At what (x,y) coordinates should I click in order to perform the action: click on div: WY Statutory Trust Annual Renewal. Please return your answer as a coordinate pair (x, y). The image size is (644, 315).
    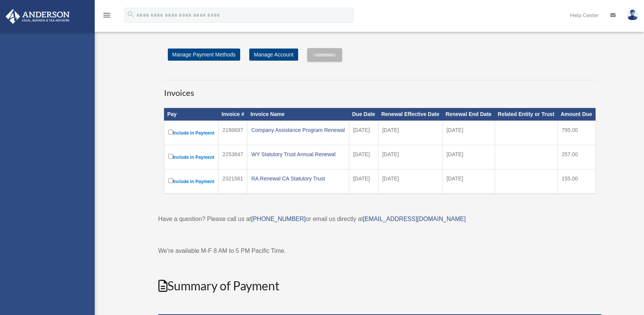
    Looking at the image, I should click on (298, 154).